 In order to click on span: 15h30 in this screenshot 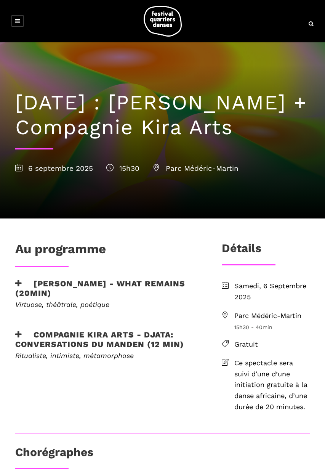, I will do `click(123, 168)`.